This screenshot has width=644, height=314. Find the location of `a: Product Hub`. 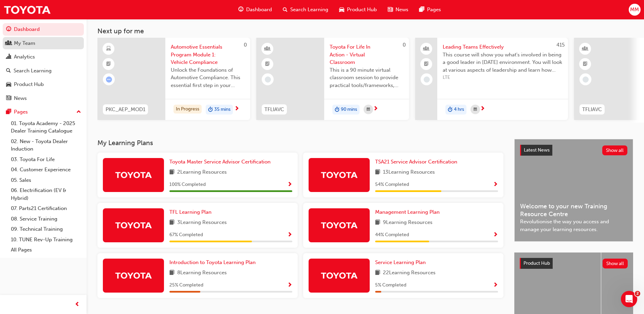

a: Product Hub is located at coordinates (43, 84).